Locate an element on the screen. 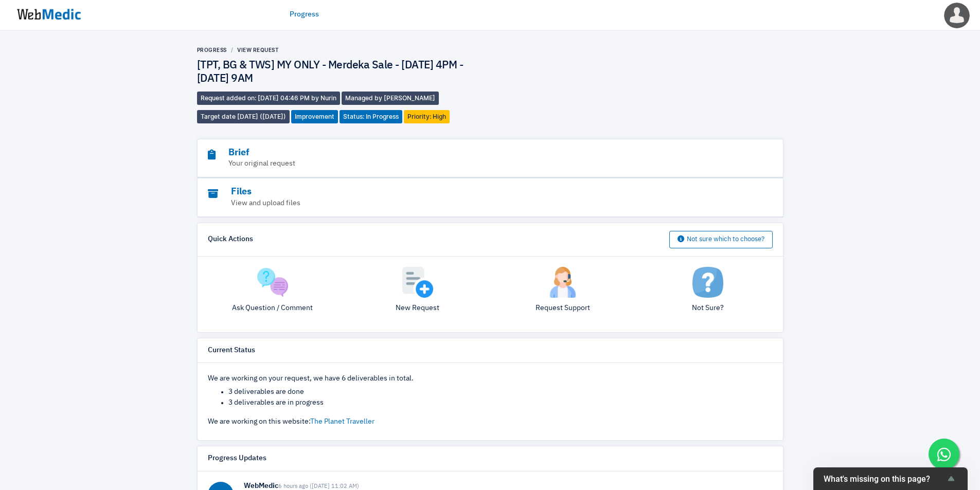 The image size is (980, 490). img: not-sure.png is located at coordinates (708, 282).